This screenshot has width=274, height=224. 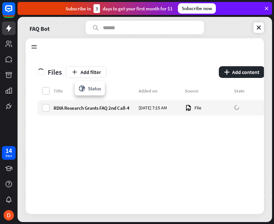 I want to click on i: plus, so click(x=227, y=72).